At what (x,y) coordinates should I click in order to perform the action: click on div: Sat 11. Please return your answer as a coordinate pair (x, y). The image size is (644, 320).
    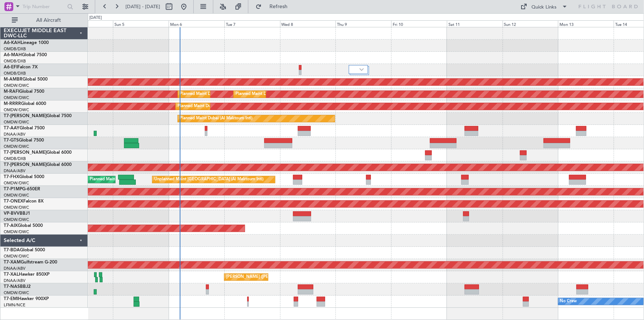
    Looking at the image, I should click on (475, 24).